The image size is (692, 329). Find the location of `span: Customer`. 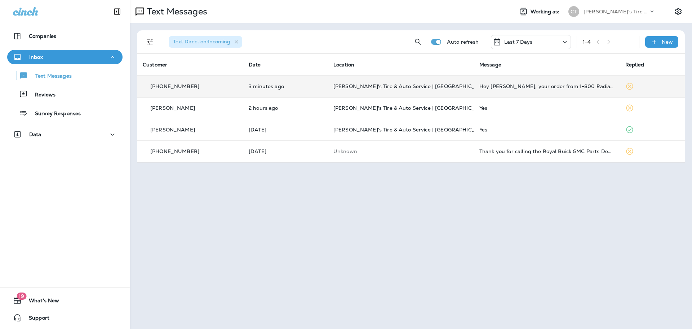

span: Customer is located at coordinates (155, 65).